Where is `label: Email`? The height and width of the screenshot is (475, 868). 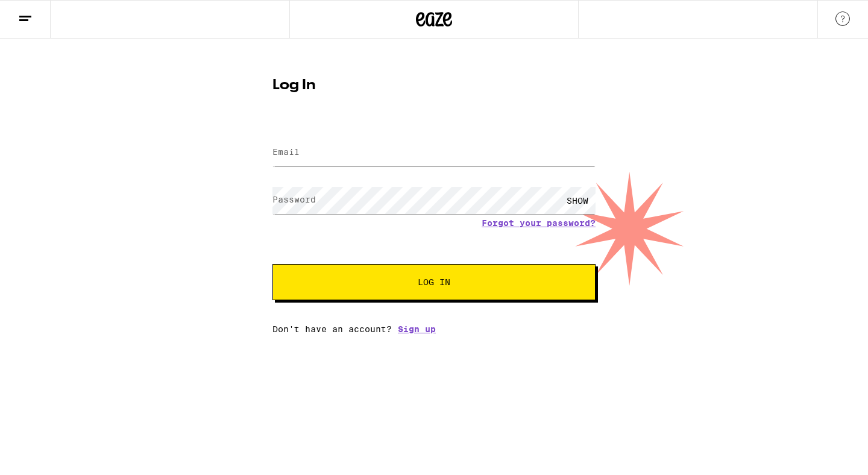 label: Email is located at coordinates (286, 152).